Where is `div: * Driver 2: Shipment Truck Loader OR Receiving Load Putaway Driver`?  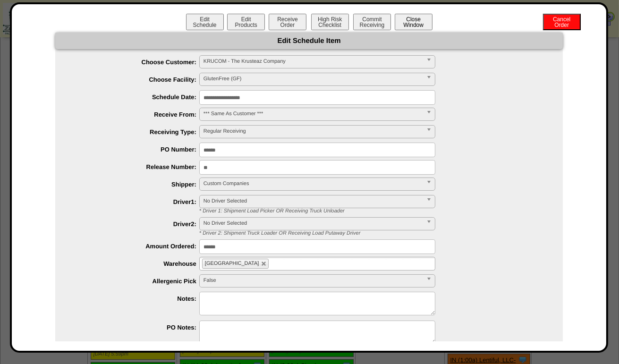 div: * Driver 2: Shipment Truck Loader OR Receiving Load Putaway Driver is located at coordinates (377, 233).